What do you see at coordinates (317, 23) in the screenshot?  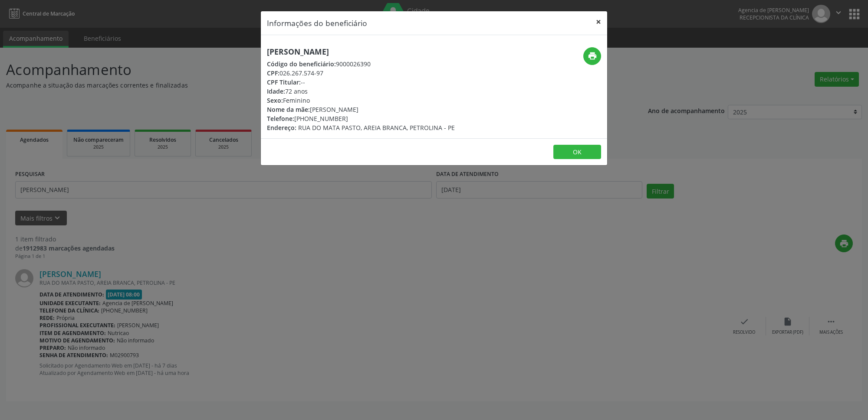 I see `h5: Informações do beneficiário` at bounding box center [317, 23].